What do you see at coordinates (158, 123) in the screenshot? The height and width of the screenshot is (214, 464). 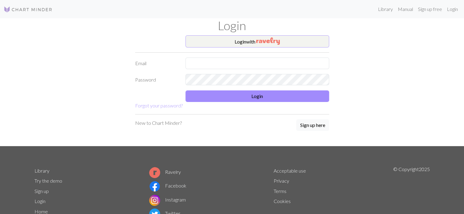 I see `p: New to Chart Minder?` at bounding box center [158, 123].